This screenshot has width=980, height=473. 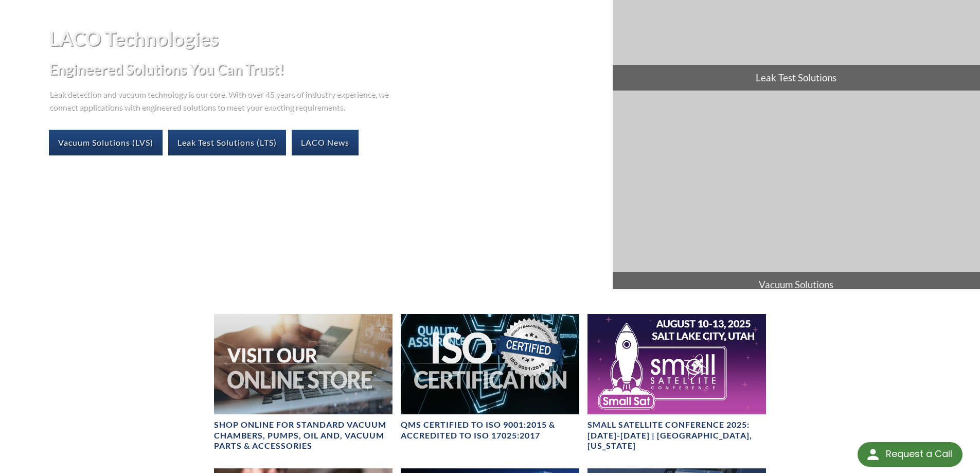 What do you see at coordinates (303, 383) in the screenshot?
I see `a: Visit Our Online Store headerSHOP ONLINE FOR STANDARD VACUUM CHAMBERS, PUMPS, OIL AND, VACUUM PAR...` at bounding box center [303, 383].